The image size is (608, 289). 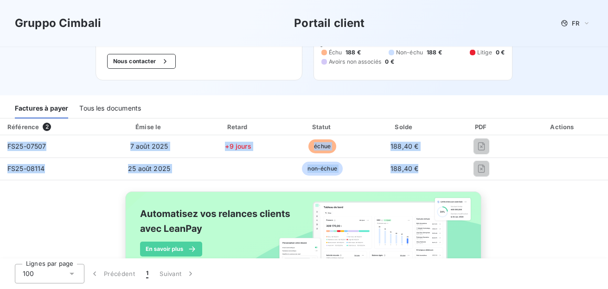 I want to click on div: Retard, so click(x=239, y=127).